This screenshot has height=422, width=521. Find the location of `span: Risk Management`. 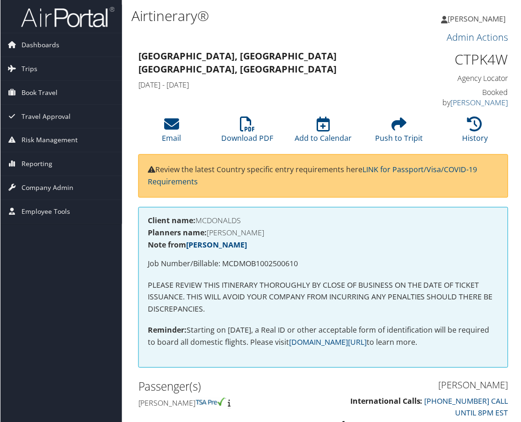

span: Risk Management is located at coordinates (49, 140).